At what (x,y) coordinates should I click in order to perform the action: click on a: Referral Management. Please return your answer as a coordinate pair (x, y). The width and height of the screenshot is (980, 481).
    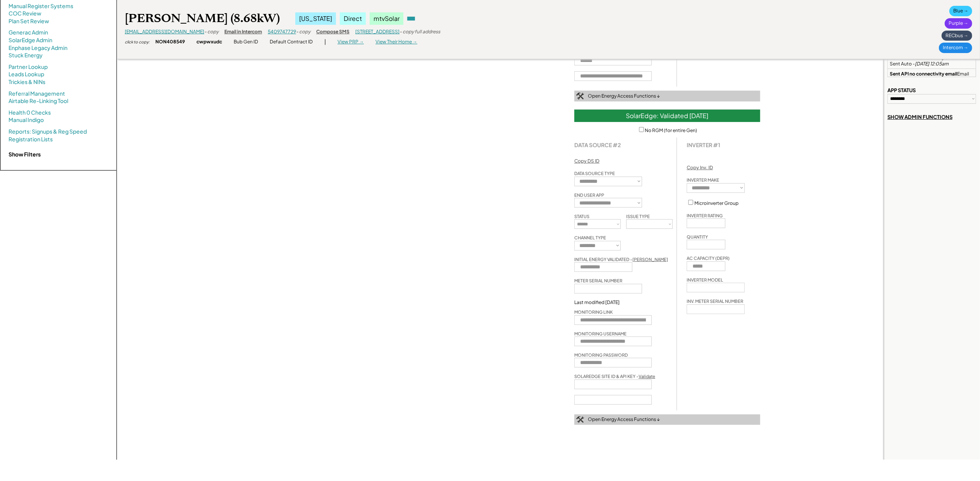
    Looking at the image, I should click on (37, 94).